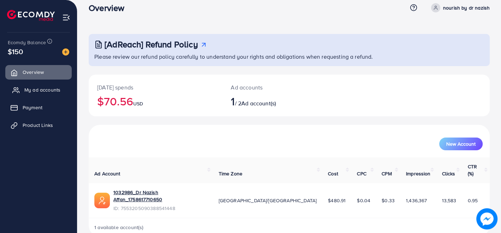 The width and height of the screenshot is (501, 233). What do you see at coordinates (138, 104) in the screenshot?
I see `span: USD` at bounding box center [138, 104].